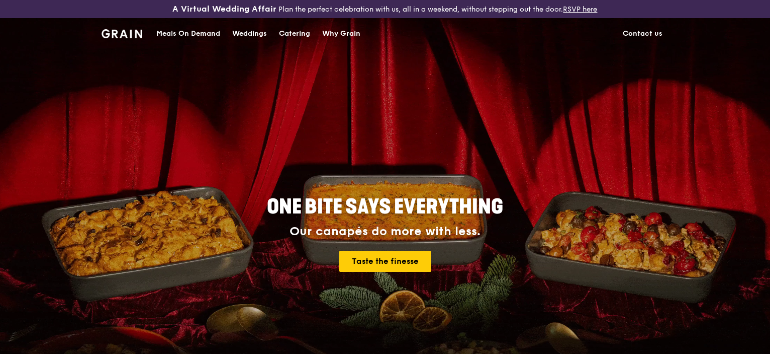 Image resolution: width=770 pixels, height=354 pixels. What do you see at coordinates (122, 33) in the screenshot?
I see `a: GrainGrain` at bounding box center [122, 33].